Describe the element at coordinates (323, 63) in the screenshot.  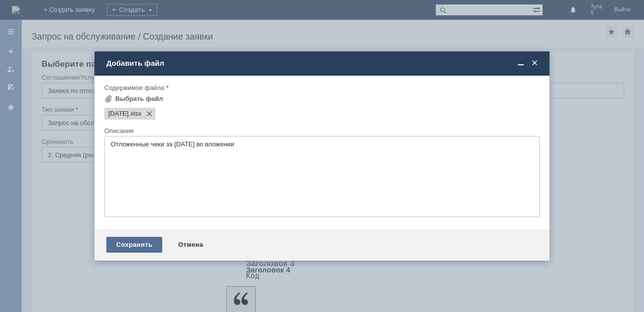
I see `div: Добавить файл` at that location.